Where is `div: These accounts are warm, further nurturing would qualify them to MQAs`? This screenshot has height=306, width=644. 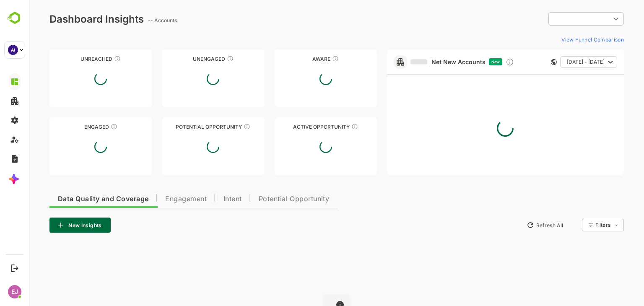
div: These accounts are warm, further nurturing would qualify them to MQAs is located at coordinates (85, 126).